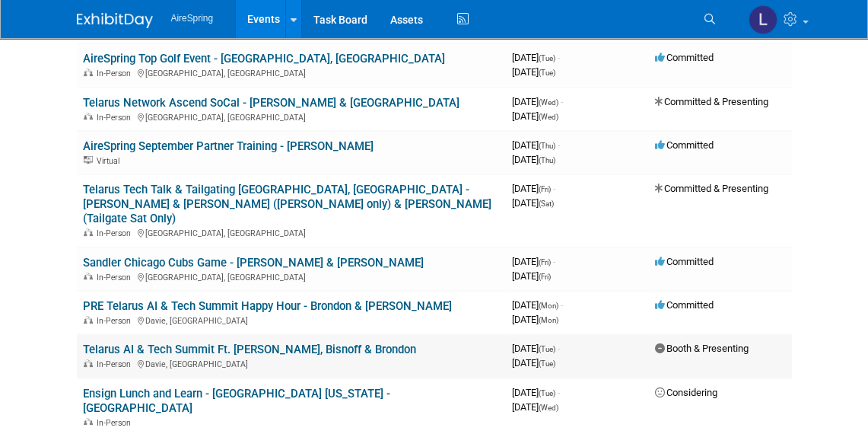 The image size is (868, 434). What do you see at coordinates (762, 20) in the screenshot?
I see `img: Lisa Chow` at bounding box center [762, 20].